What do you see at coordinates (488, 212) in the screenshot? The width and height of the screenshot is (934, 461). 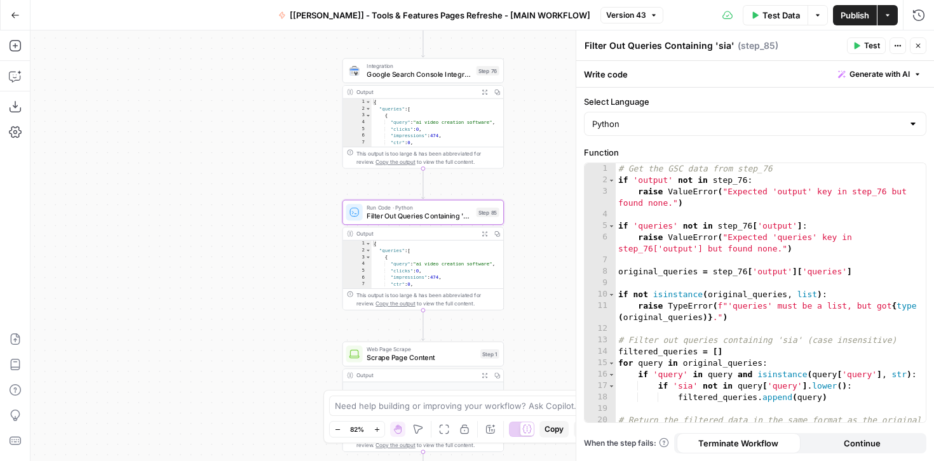 I see `div: Step 85` at bounding box center [488, 212].